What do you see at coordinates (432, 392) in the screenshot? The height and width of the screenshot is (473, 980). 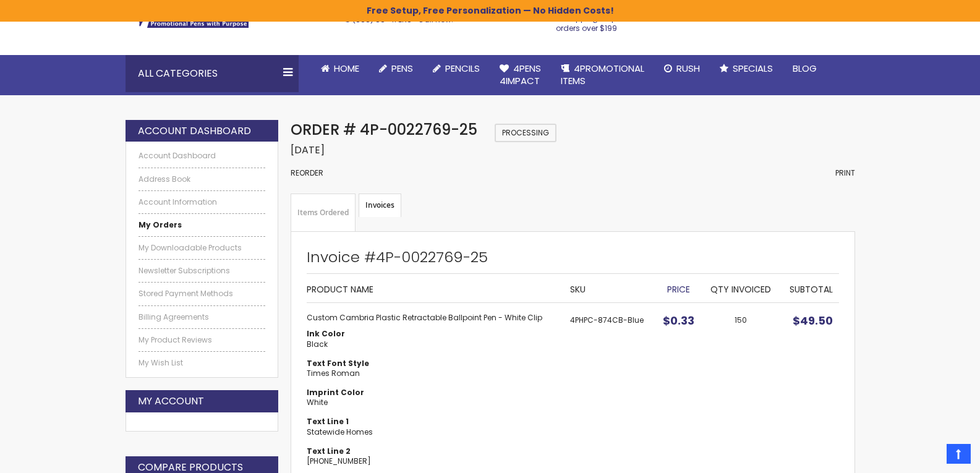 I see `dt: Imprint Color` at bounding box center [432, 392].